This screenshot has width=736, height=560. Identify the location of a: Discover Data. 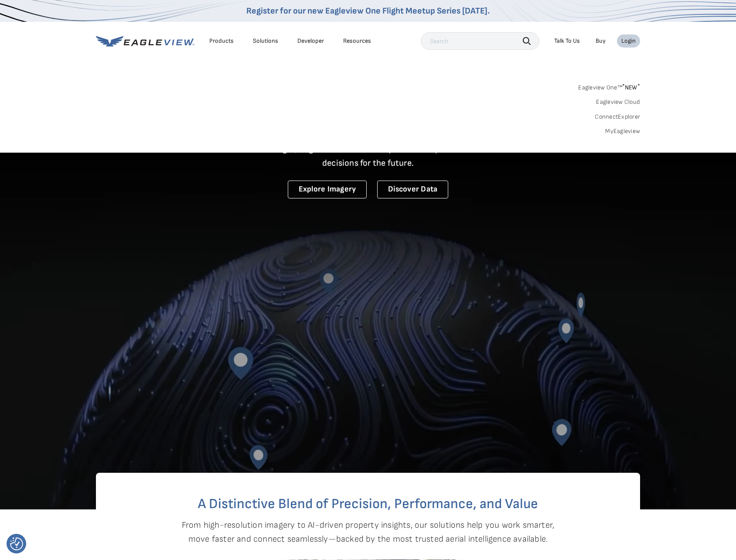
(413, 189).